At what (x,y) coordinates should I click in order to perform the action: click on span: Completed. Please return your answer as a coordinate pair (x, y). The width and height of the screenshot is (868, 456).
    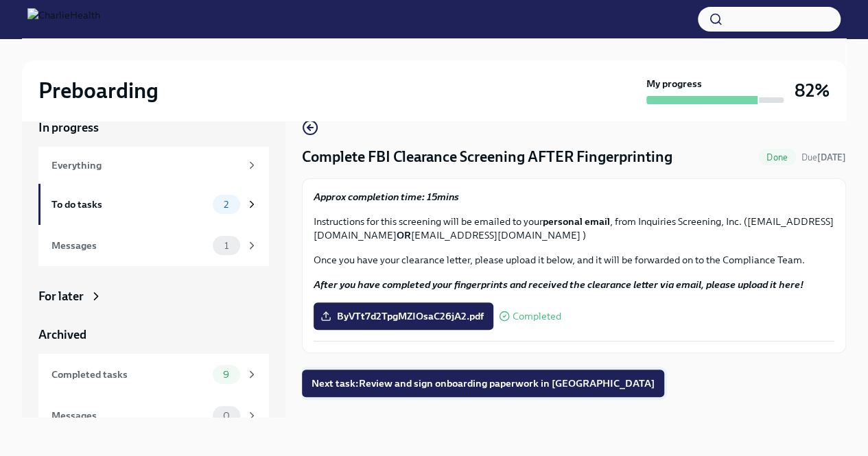
    Looking at the image, I should click on (537, 316).